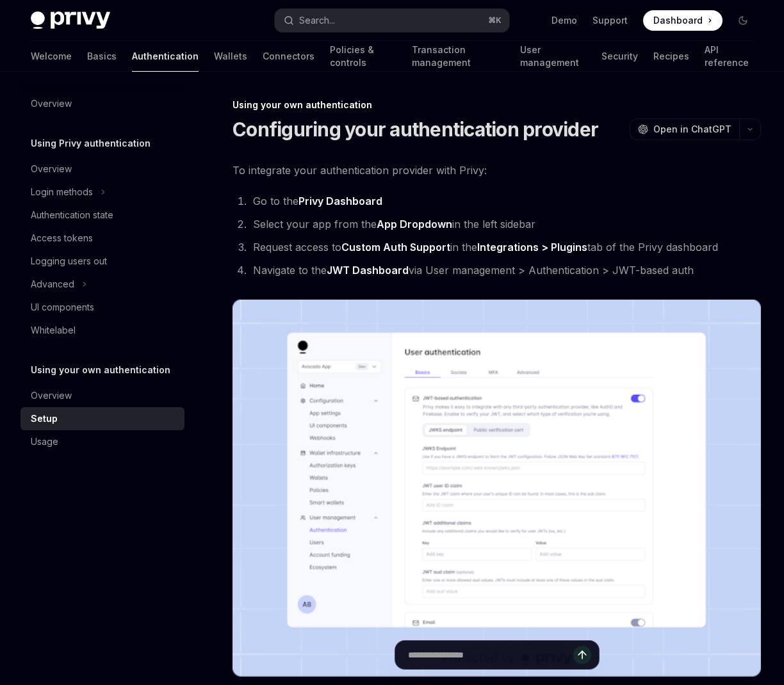  What do you see at coordinates (317, 21) in the screenshot?
I see `div: Search...` at bounding box center [317, 21].